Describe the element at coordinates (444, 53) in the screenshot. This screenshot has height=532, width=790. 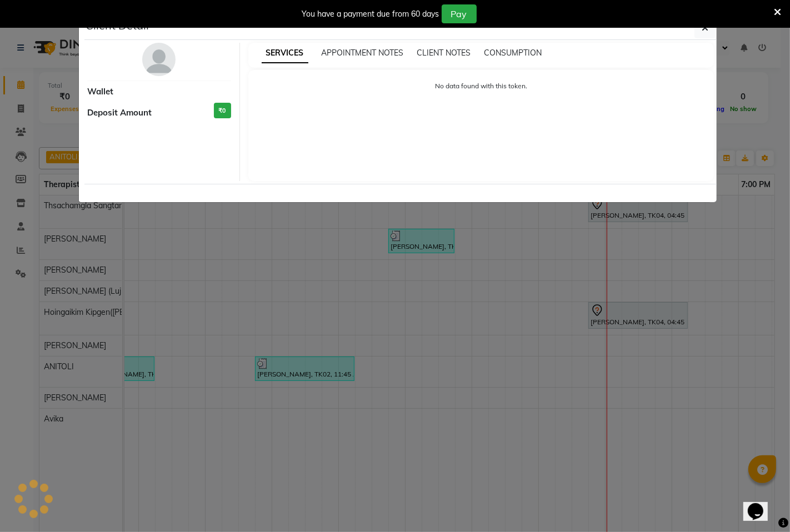
I see `span: CLIENT NOTES` at that location.